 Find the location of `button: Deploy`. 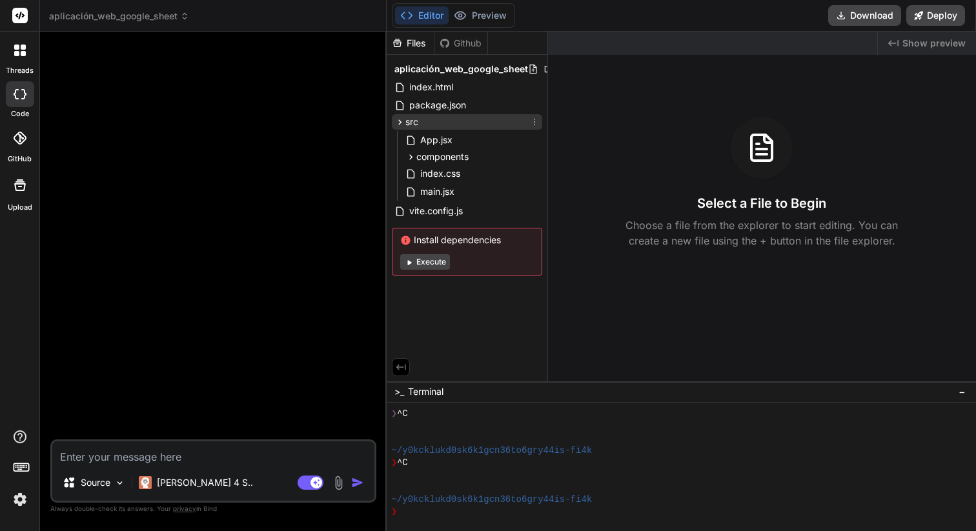

button: Deploy is located at coordinates (935, 15).